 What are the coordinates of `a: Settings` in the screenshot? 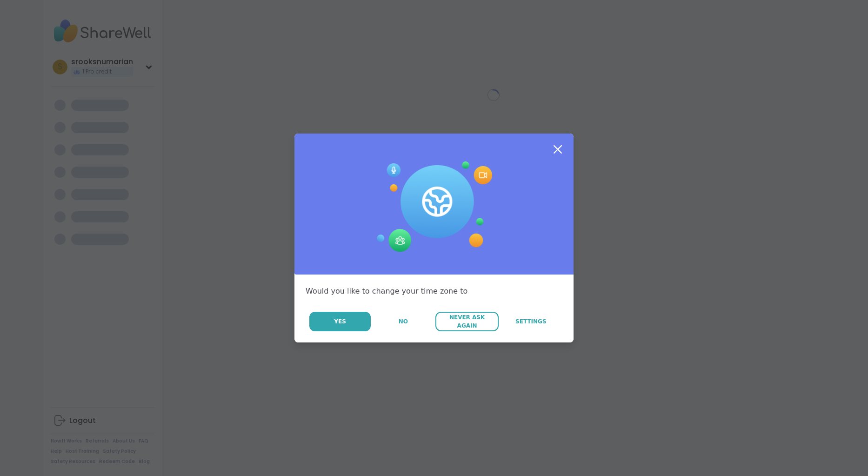 It's located at (531, 322).